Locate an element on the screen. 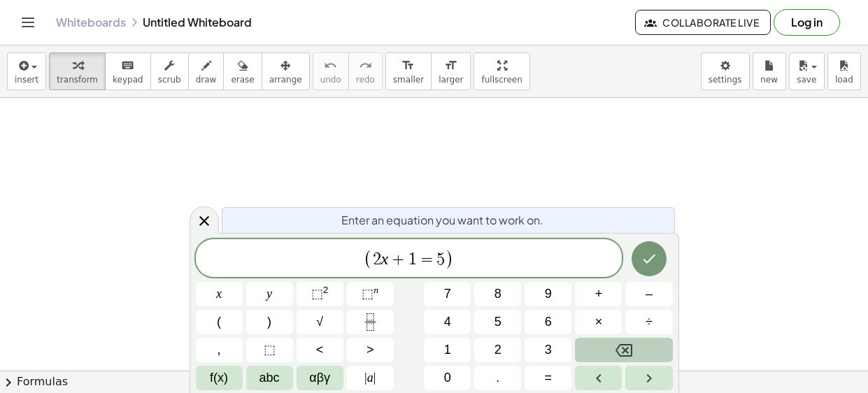 This screenshot has width=868, height=393. button: scrub is located at coordinates (169, 71).